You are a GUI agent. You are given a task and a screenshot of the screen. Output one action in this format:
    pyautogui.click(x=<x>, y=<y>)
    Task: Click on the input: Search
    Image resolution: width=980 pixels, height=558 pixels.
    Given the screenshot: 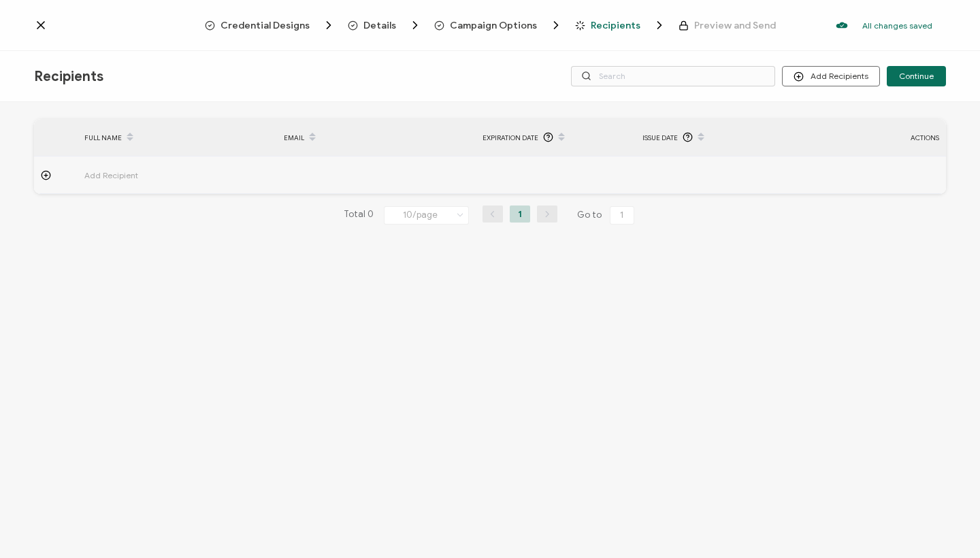 What is the action you would take?
    pyautogui.click(x=673, y=76)
    